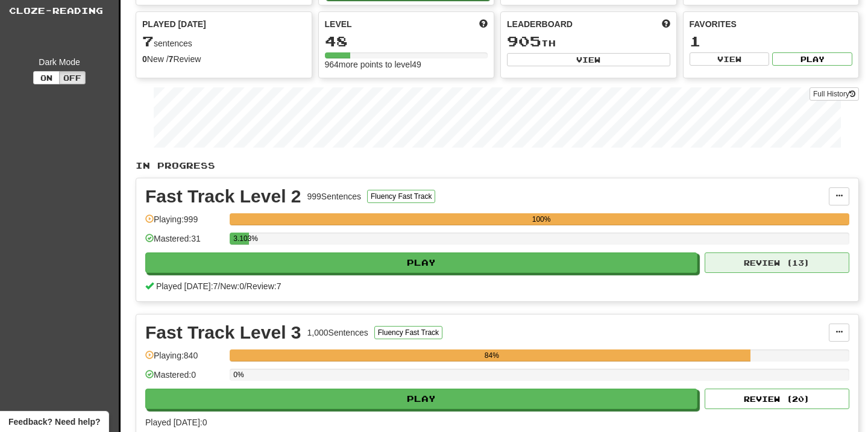  What do you see at coordinates (224, 41) in the screenshot?
I see `div: sentences` at bounding box center [224, 41].